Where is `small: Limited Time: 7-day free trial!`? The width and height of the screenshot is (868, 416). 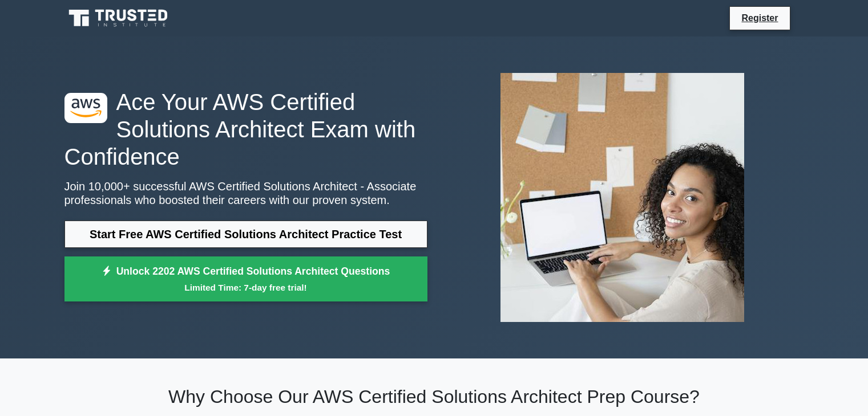 small: Limited Time: 7-day free trial! is located at coordinates (246, 287).